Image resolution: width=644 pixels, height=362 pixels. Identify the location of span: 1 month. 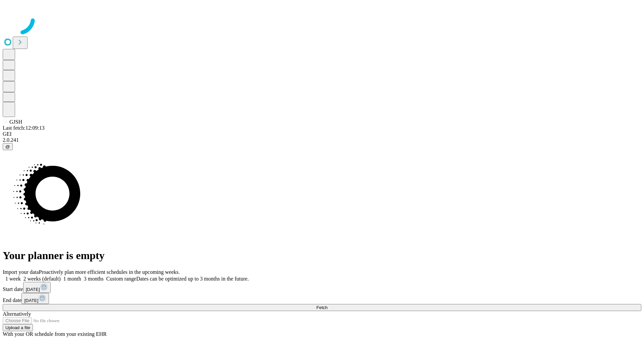
(72, 279).